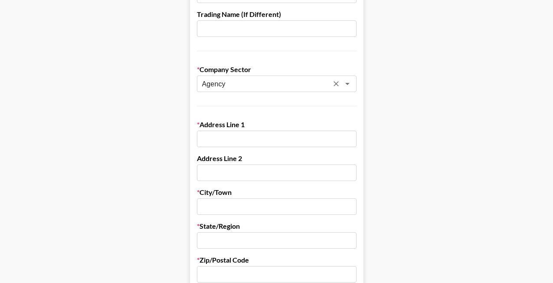 The width and height of the screenshot is (553, 283). Describe the element at coordinates (348, 84) in the screenshot. I see `button: Open` at that location.